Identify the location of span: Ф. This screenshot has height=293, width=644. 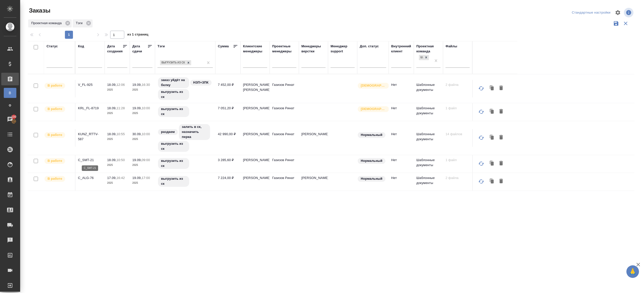
(10, 106).